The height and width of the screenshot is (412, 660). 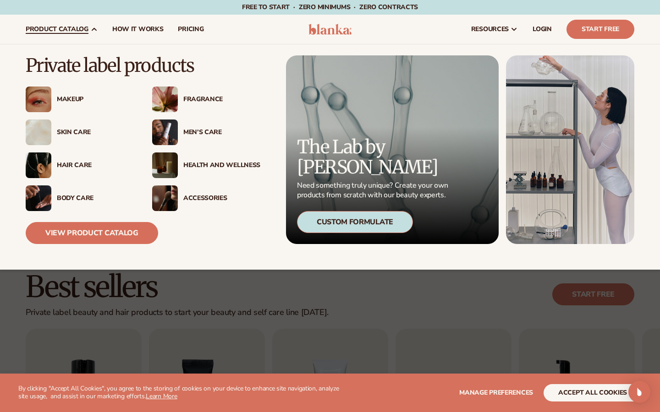 What do you see at coordinates (542, 29) in the screenshot?
I see `span: LOGIN` at bounding box center [542, 29].